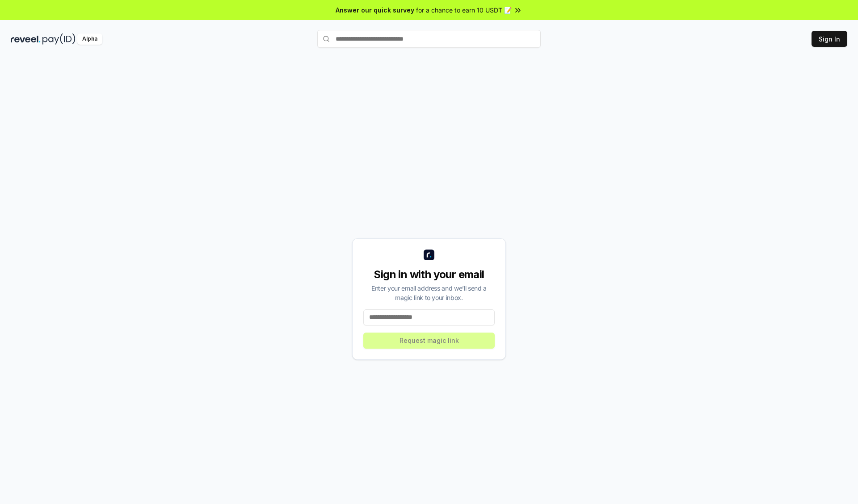 The width and height of the screenshot is (858, 504). What do you see at coordinates (830, 39) in the screenshot?
I see `button: Sign In` at bounding box center [830, 39].